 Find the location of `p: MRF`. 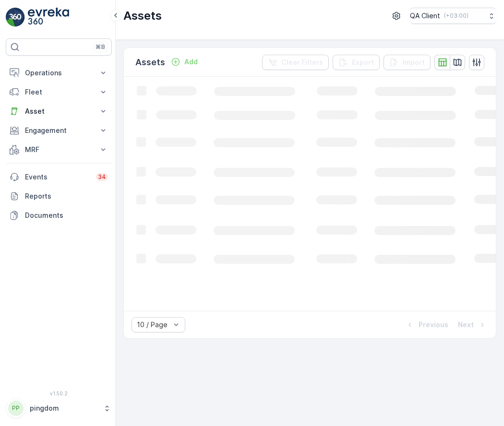

p: MRF is located at coordinates (59, 149).